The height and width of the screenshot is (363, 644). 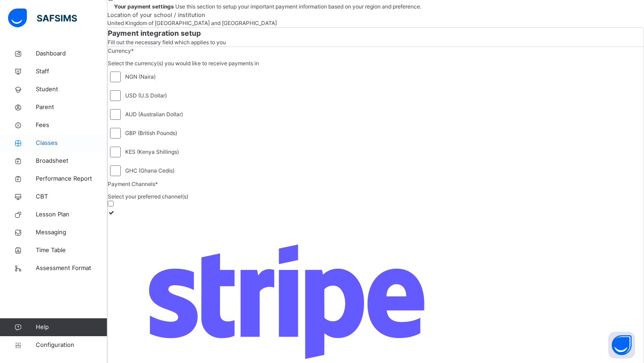 I want to click on button: Open asap, so click(x=621, y=345).